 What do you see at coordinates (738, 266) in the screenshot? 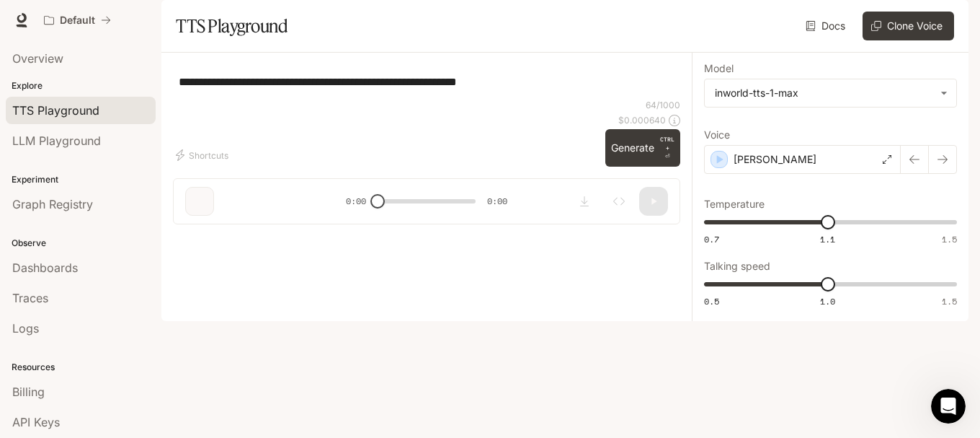
I see `p: Talking speed` at bounding box center [738, 266].